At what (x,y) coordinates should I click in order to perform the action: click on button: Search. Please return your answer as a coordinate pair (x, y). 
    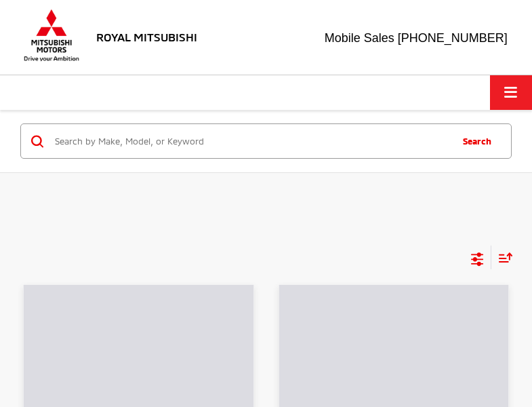
    Looking at the image, I should click on (480, 141).